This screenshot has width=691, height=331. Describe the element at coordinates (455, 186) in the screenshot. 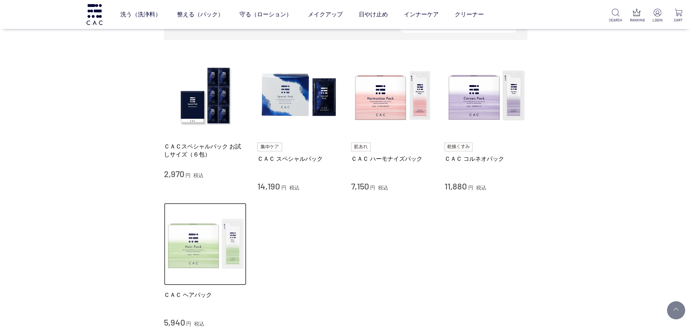

I see `span: 11,880` at that location.